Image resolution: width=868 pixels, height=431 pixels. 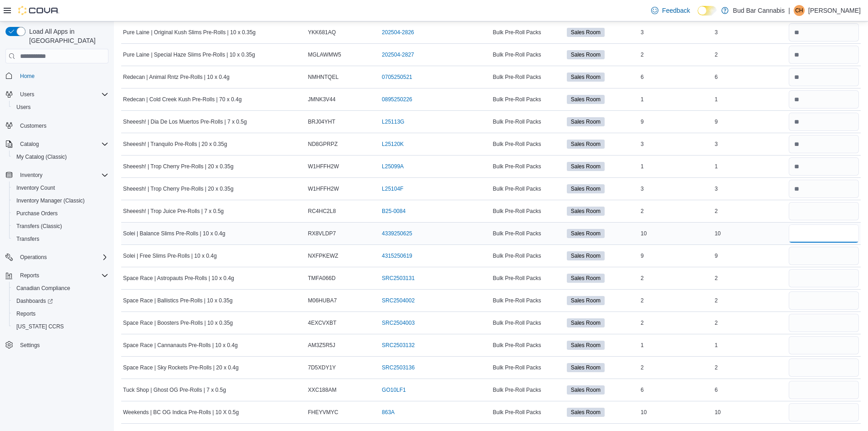 I want to click on a: Inventory Count, so click(x=36, y=188).